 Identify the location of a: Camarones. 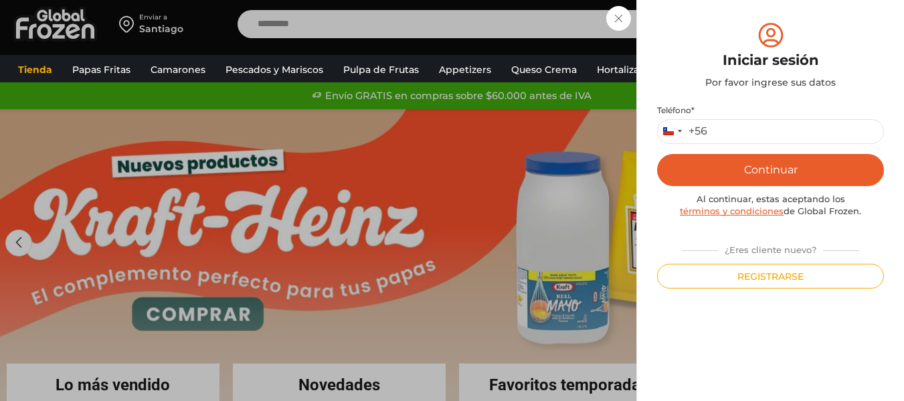
(178, 70).